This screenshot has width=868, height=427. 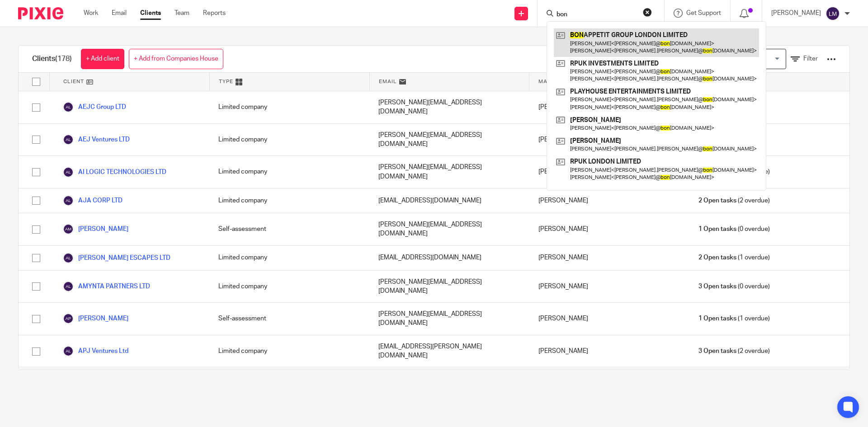 I want to click on a: AI LOGIC TECHNOLOGIES LTD, so click(x=114, y=172).